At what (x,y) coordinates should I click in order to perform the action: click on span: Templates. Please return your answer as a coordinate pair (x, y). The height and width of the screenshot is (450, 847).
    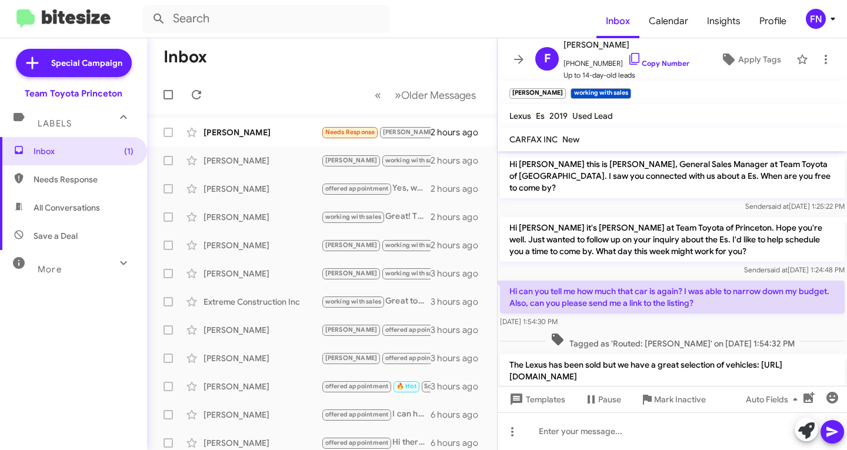
    Looking at the image, I should click on (536, 399).